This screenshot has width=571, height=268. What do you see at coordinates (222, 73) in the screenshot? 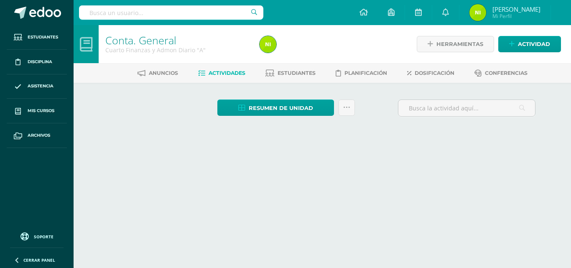
I see `a: Actividades` at bounding box center [222, 73].